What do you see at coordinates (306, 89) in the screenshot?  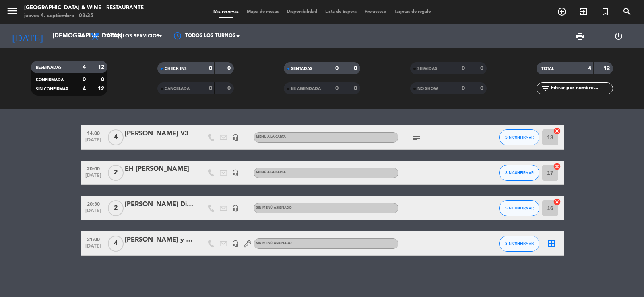 I see `span: RE AGENDADA` at bounding box center [306, 89].